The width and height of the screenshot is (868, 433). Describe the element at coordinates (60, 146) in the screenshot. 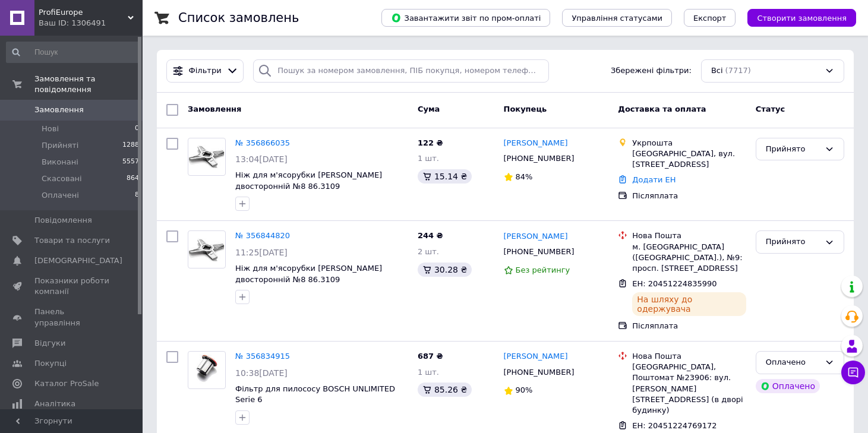

I see `span: Прийняті` at that location.